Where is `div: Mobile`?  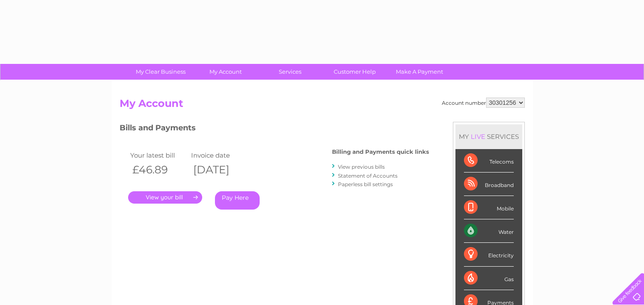
div: Mobile is located at coordinates (488, 207).